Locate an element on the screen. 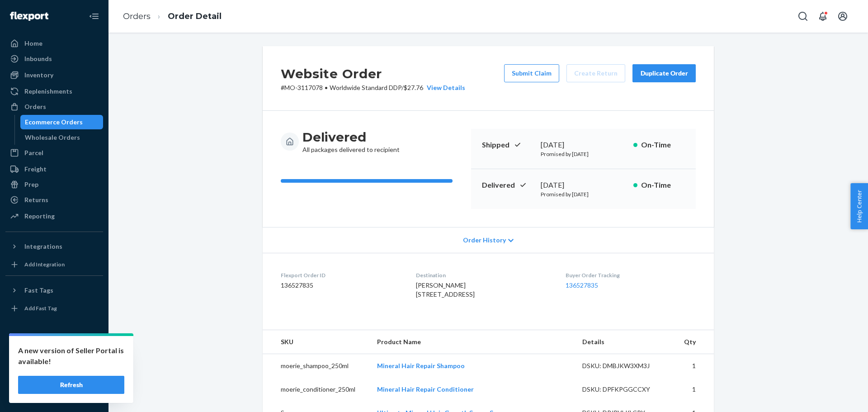 The width and height of the screenshot is (868, 412). h2: Website Order is located at coordinates (373, 74).